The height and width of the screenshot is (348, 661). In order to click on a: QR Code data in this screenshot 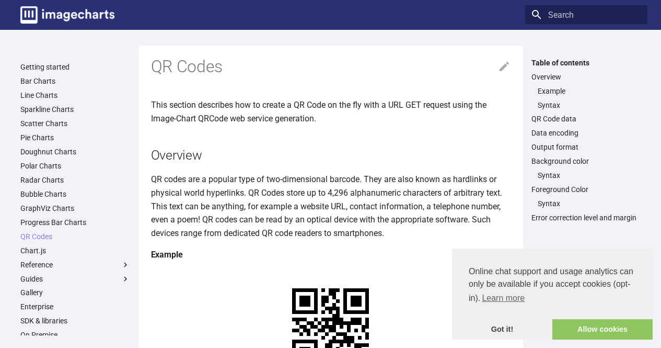, I will do `click(587, 119)`.